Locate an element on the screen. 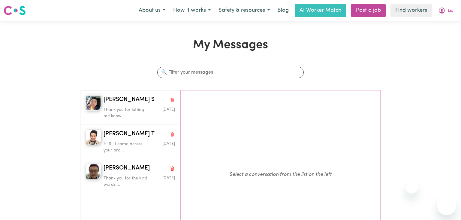 This screenshot has width=461, height=220. a: AI Worker Match is located at coordinates (321, 11).